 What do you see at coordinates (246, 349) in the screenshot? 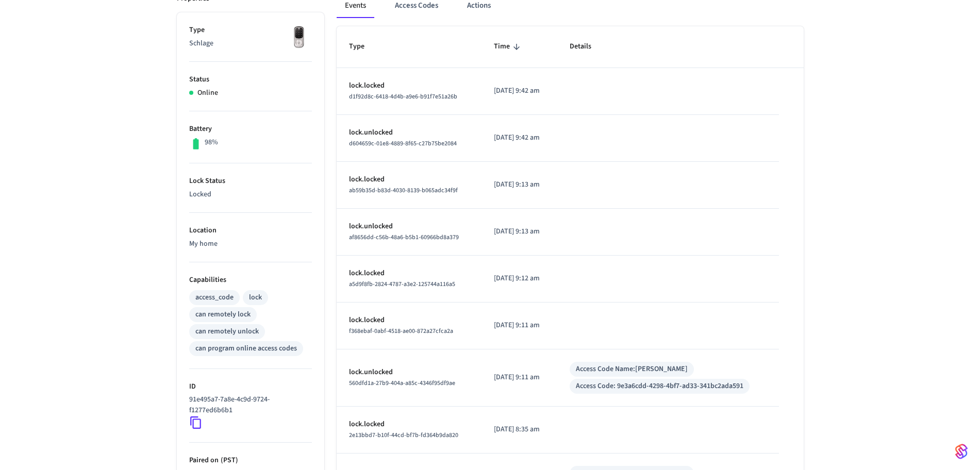
I see `div: can program online access codes` at bounding box center [246, 349].